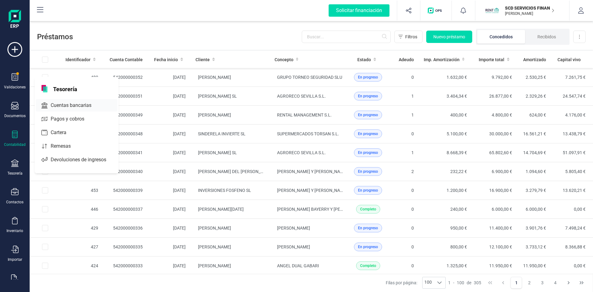  What do you see at coordinates (359, 10) in the screenshot?
I see `button: Solicitar financiación` at bounding box center [359, 10].